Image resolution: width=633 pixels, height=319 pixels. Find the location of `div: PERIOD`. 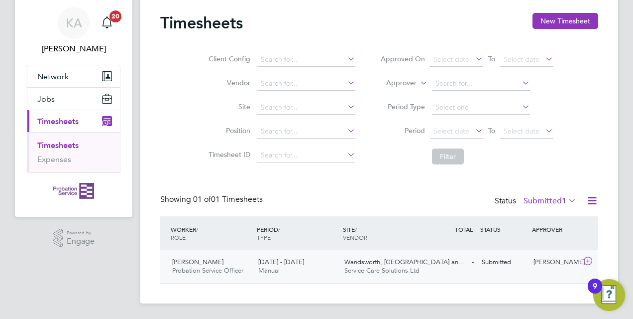

div: PERIOD is located at coordinates (297, 233).